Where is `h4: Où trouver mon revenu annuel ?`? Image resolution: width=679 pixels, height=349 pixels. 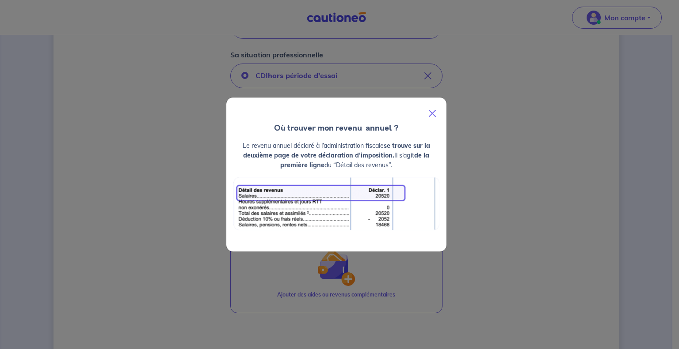
h4: Où trouver mon revenu annuel ? is located at coordinates (336, 128).